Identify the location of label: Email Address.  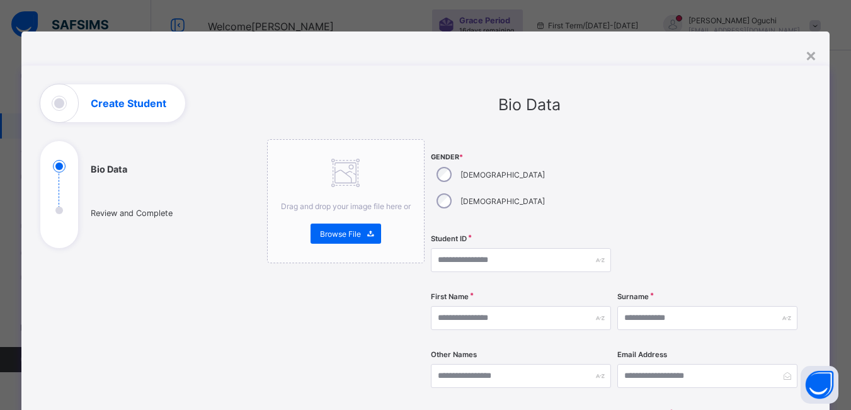
(642, 355).